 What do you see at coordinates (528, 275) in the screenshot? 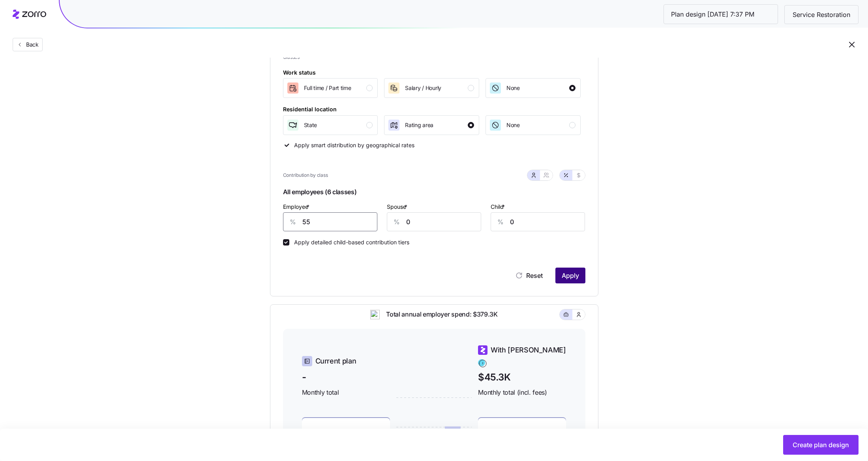
I see `button: Reset` at bounding box center [528, 275].